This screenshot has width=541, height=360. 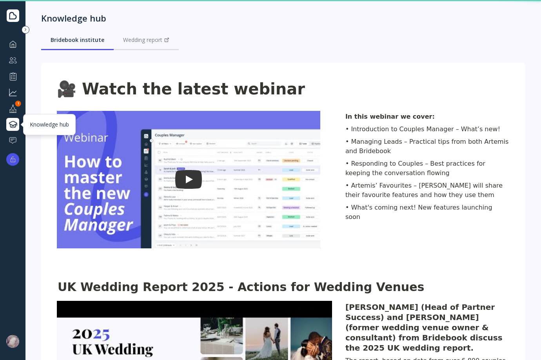 I want to click on img: Video preview, so click(x=189, y=180).